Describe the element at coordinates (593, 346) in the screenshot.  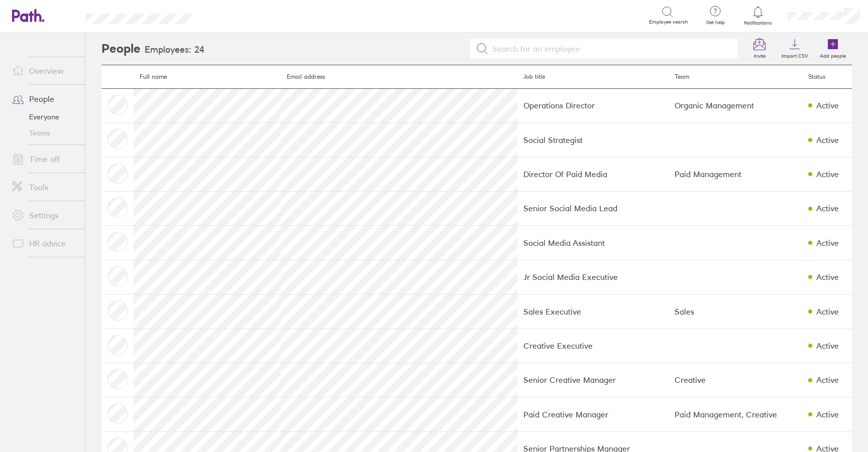
I see `td: Creative Executive` at that location.